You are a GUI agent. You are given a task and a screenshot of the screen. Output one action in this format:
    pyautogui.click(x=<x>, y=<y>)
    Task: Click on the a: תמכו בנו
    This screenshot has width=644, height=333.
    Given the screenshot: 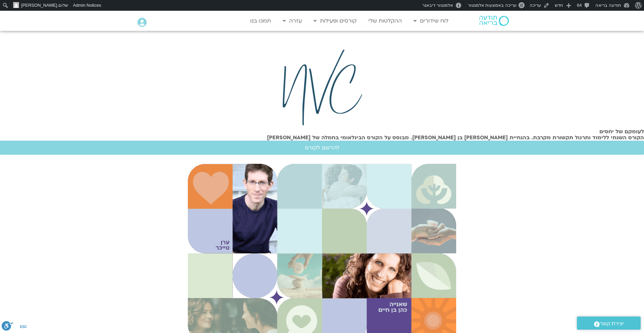 What is the action you would take?
    pyautogui.click(x=261, y=21)
    